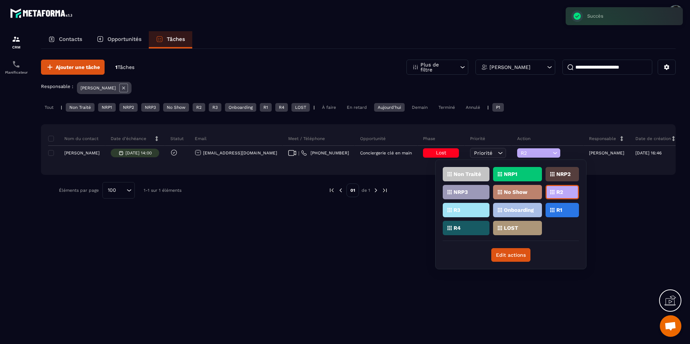  What do you see at coordinates (478, 139) in the screenshot?
I see `p: Priorité` at bounding box center [478, 139].